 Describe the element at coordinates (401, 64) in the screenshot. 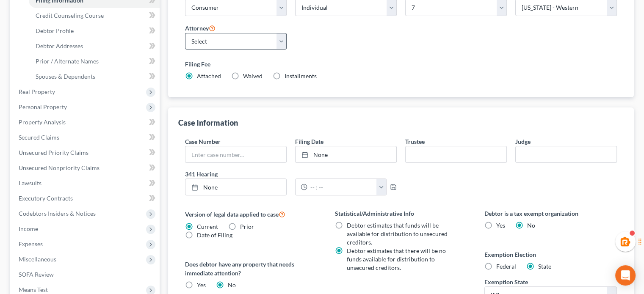

I see `label: Filing Fee` at that location.